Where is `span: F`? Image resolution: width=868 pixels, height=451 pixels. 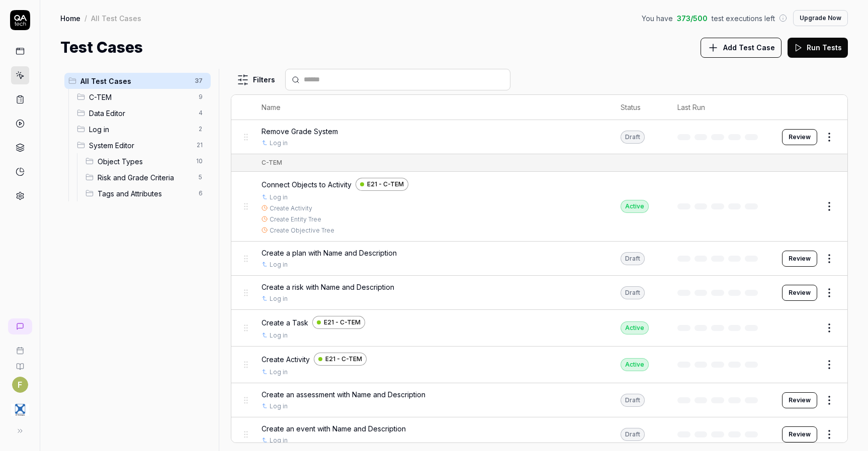
span: F is located at coordinates (20, 385).